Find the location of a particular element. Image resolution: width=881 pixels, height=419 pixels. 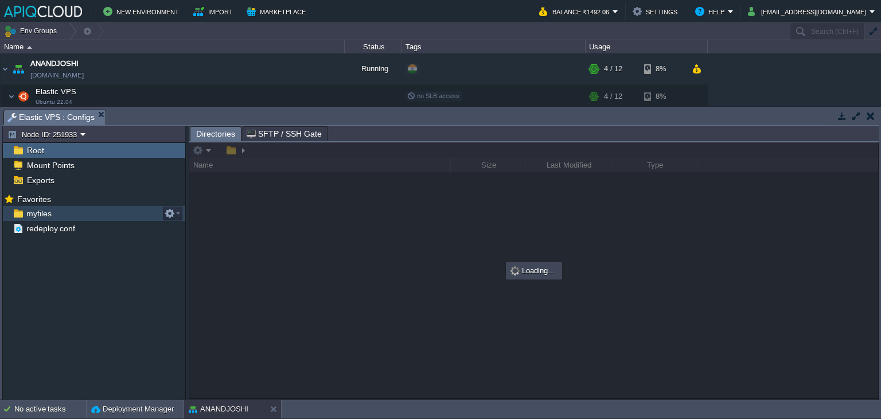

a: Root is located at coordinates (35, 150).